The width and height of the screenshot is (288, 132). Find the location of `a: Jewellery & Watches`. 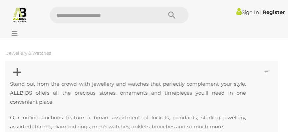

a: Jewellery & Watches is located at coordinates (29, 53).